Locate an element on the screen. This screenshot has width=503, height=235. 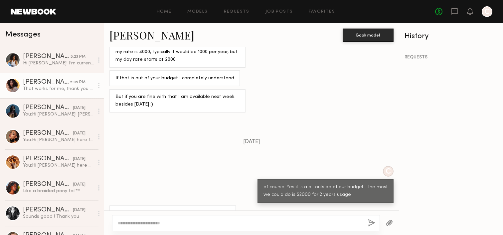
a: Book model is located at coordinates (368, 35).